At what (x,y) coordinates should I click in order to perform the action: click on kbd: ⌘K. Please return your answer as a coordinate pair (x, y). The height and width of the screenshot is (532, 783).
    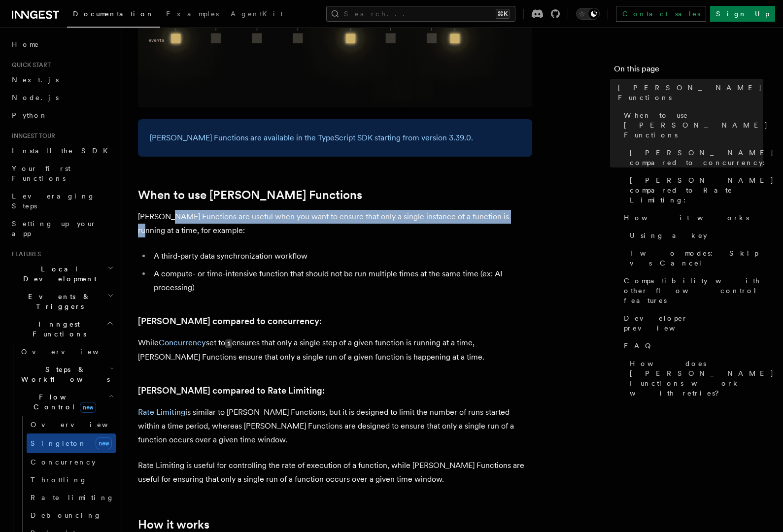
    Looking at the image, I should click on (503, 14).